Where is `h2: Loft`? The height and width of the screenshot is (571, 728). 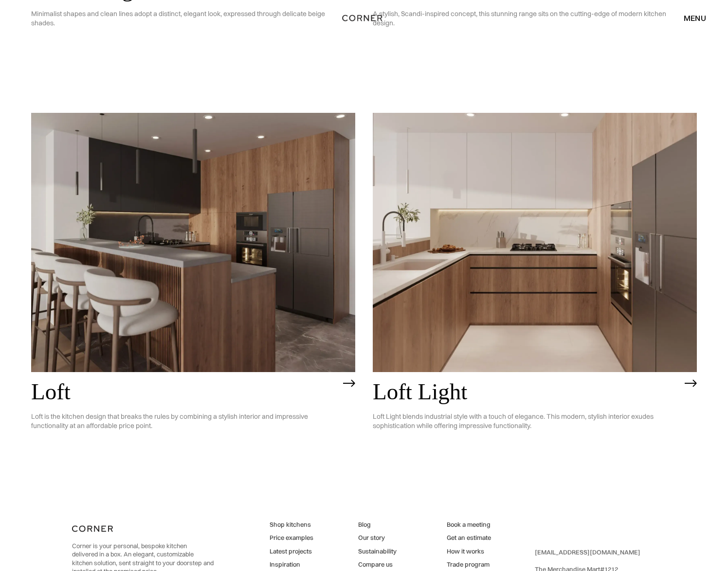
h2: Loft is located at coordinates (184, 393).